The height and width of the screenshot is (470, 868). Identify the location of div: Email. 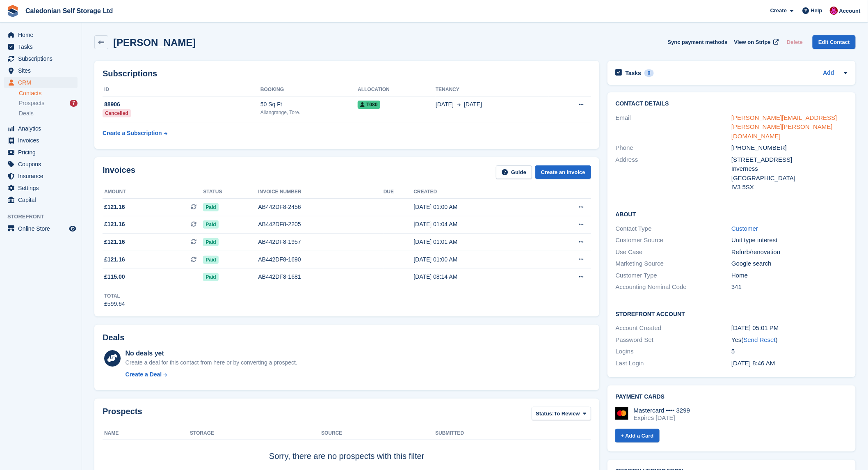
(674, 127).